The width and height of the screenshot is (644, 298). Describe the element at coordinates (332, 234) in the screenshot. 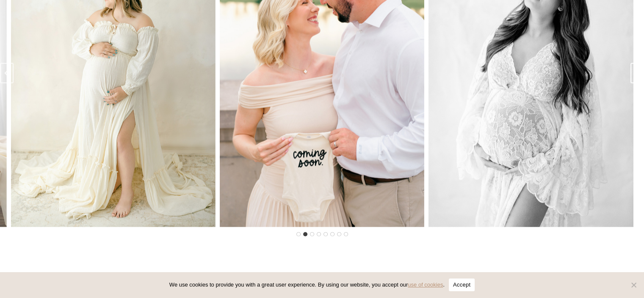

I see `button: Go to slide 6` at that location.